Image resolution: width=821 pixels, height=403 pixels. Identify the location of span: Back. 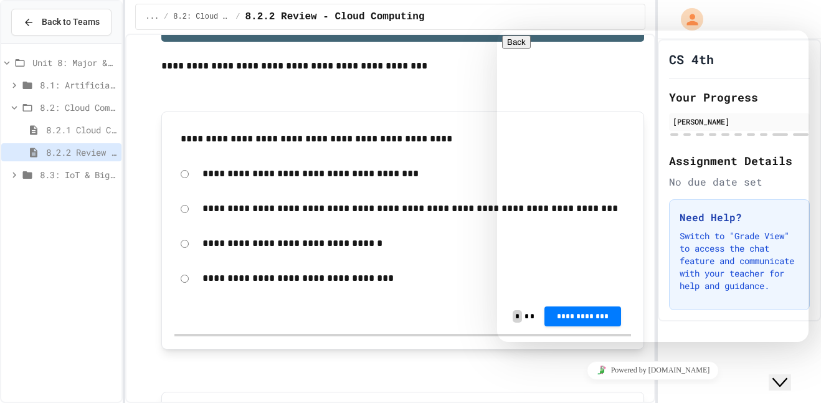
(19, 11).